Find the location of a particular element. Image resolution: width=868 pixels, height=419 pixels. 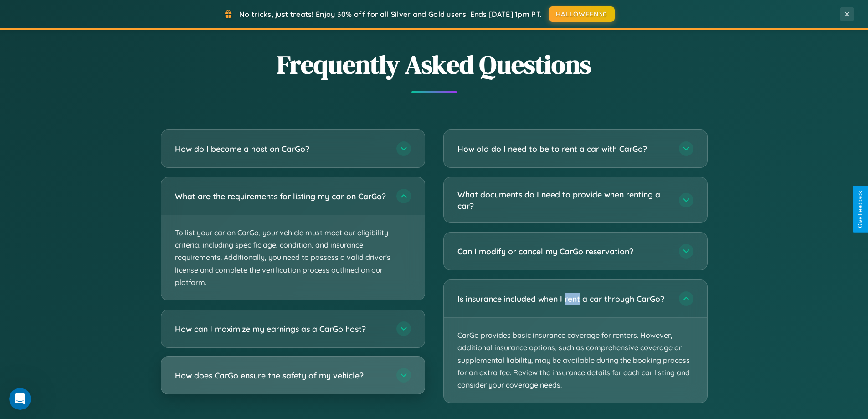

h3: How does CarGo ensure the safety of my vehicle? is located at coordinates (281, 375).